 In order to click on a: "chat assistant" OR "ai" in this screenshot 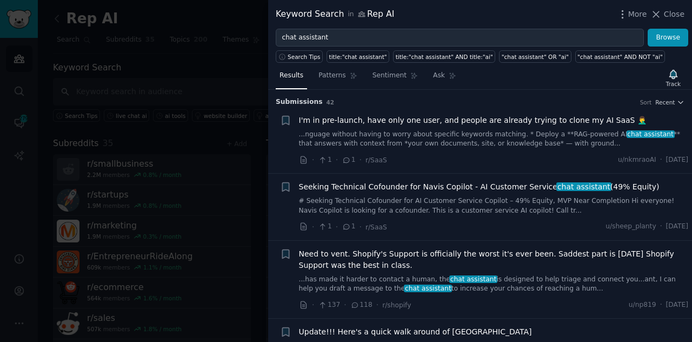, I will do `click(535, 56)`.